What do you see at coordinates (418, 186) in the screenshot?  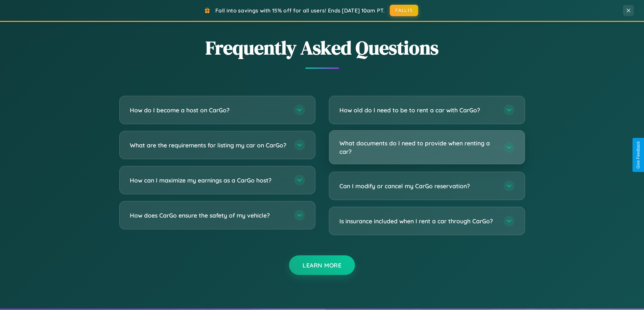 I see `h3: Can I modify or cancel my CarGo reservation?` at bounding box center [418, 186].